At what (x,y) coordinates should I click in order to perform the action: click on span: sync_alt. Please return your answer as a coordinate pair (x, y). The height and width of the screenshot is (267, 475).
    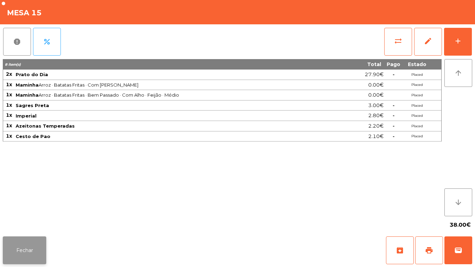
    Looking at the image, I should click on (399, 41).